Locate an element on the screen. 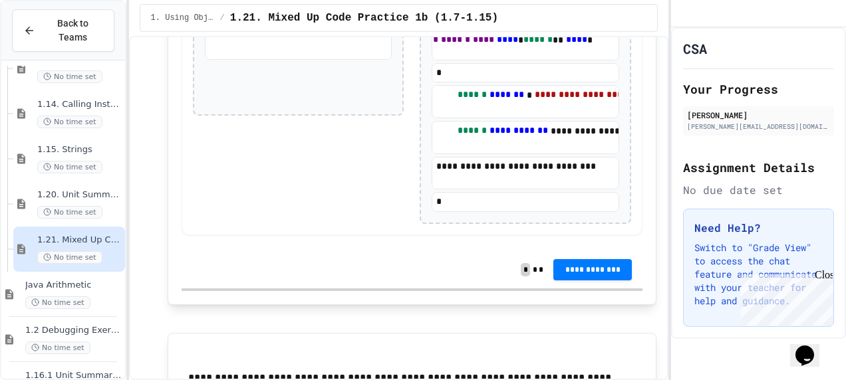 The width and height of the screenshot is (846, 380). h1: CSA is located at coordinates (695, 49).